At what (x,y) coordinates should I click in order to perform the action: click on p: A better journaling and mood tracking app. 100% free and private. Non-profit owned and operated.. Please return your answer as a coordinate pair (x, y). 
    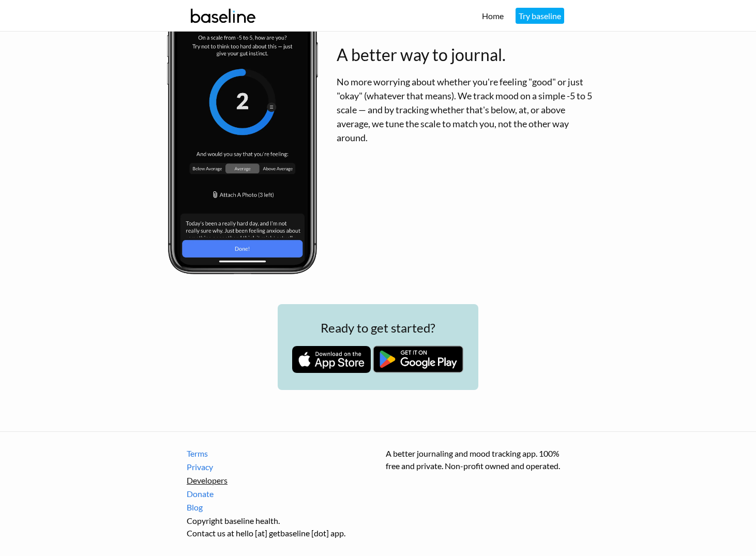
    Looking at the image, I should click on (478, 460).